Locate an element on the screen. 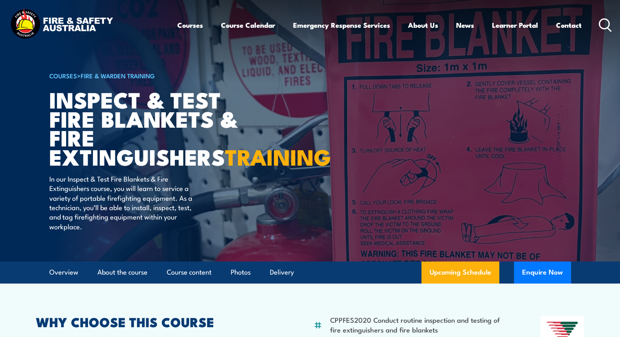  strong: TRAINING is located at coordinates (278, 156).